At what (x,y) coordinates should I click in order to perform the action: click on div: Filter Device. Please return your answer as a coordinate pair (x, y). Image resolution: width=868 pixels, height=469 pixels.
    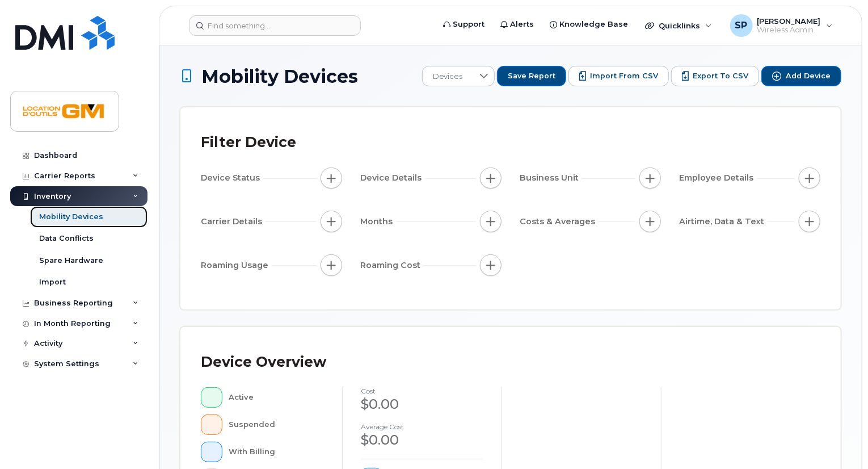
    Looking at the image, I should click on (248, 143).